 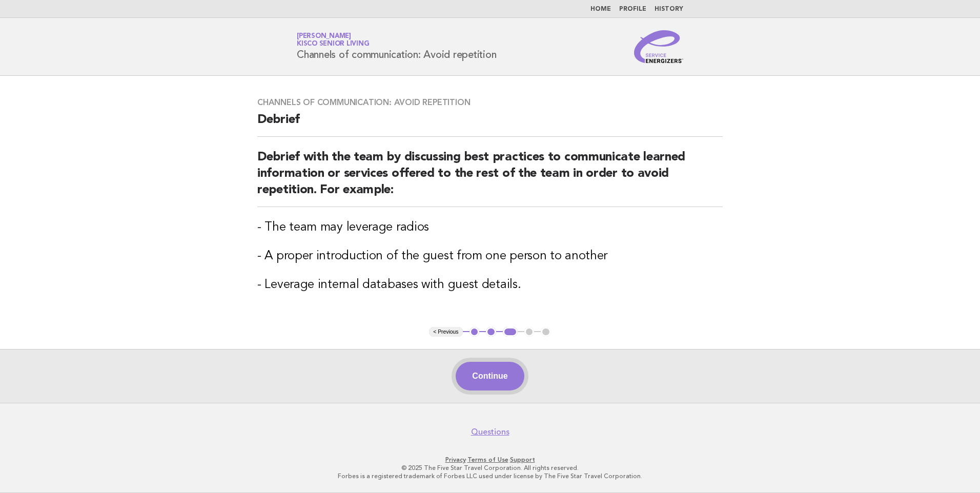 What do you see at coordinates (669, 9) in the screenshot?
I see `a: History` at bounding box center [669, 9].